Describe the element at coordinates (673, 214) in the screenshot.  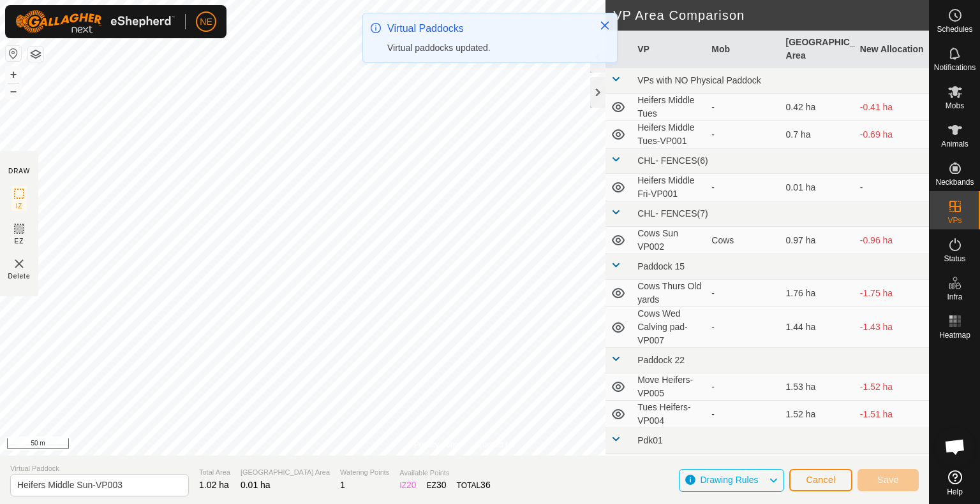
I see `span: CHL- FENCES(7)` at that location.